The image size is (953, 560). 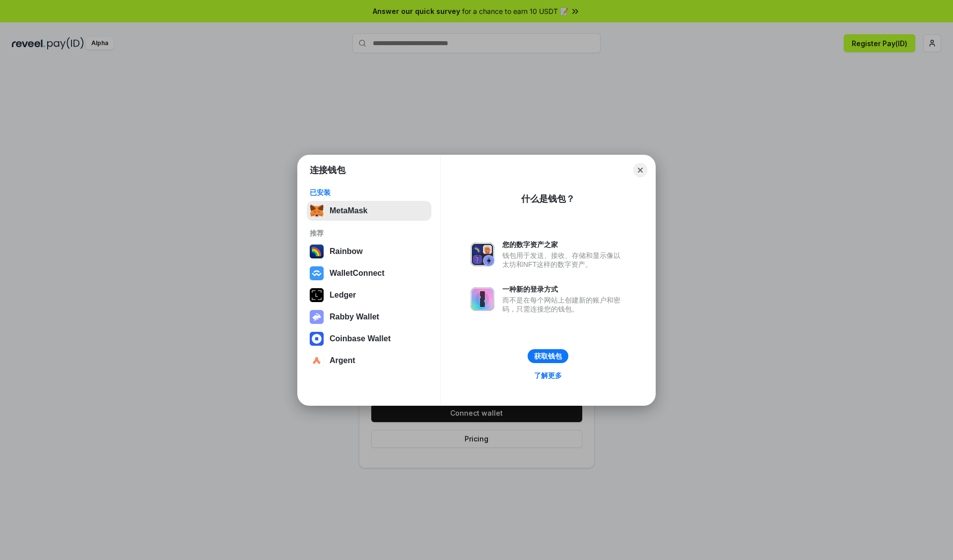 What do you see at coordinates (369, 361) in the screenshot?
I see `button: Argent` at bounding box center [369, 361].